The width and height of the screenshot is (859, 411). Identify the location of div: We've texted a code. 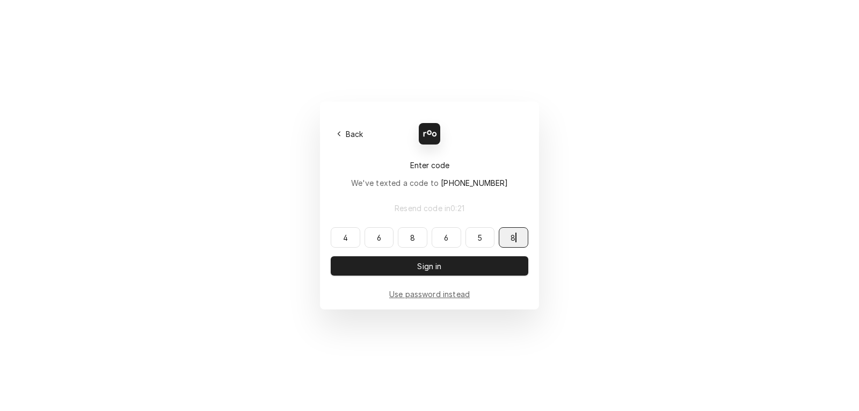
(430, 183).